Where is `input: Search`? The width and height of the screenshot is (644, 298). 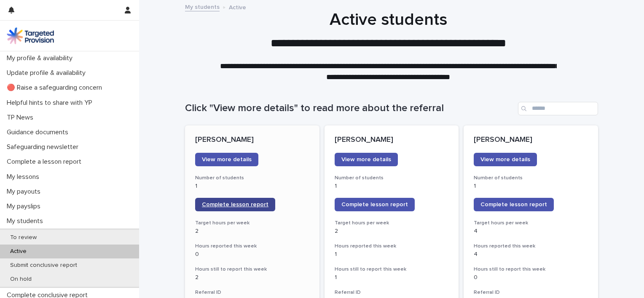 input: Search is located at coordinates (558, 108).